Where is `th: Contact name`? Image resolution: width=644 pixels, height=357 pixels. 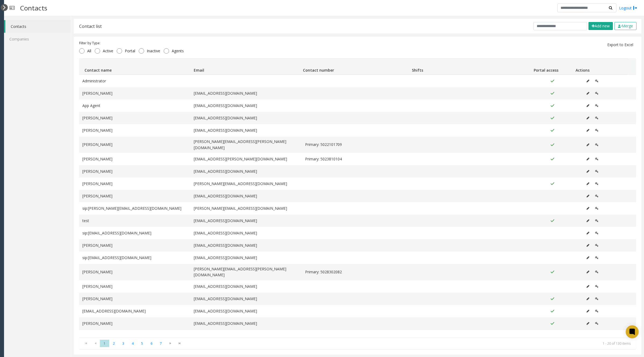 th: Contact name is located at coordinates (137, 67).